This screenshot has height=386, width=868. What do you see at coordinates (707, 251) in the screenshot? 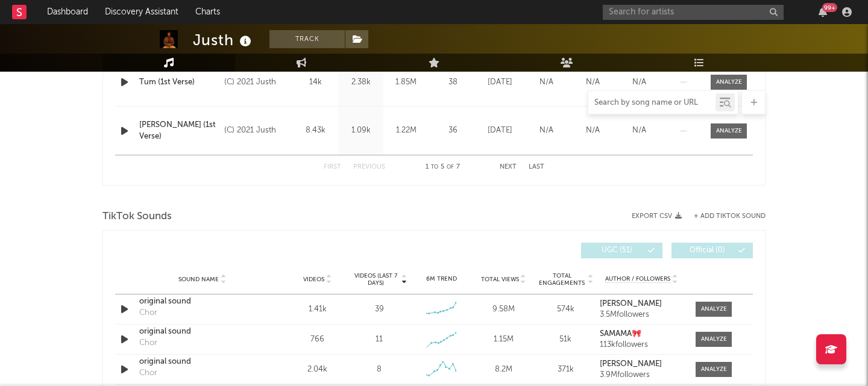
I see `span: Official ( 0 )` at bounding box center [707, 251].